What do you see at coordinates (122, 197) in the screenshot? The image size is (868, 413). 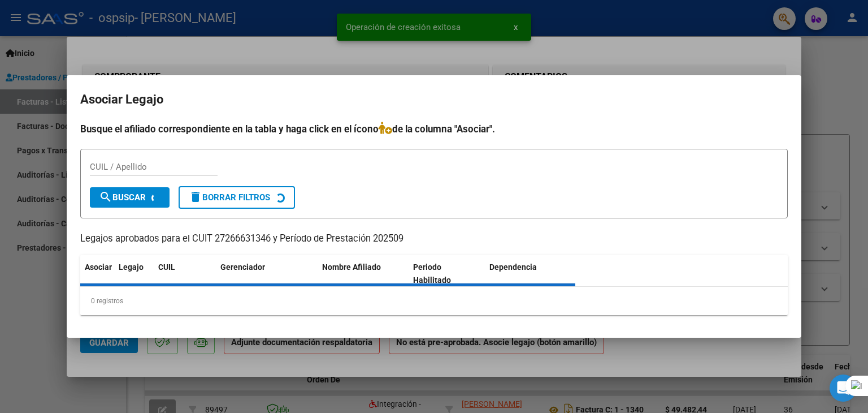 I see `span: Buscar` at bounding box center [122, 197].